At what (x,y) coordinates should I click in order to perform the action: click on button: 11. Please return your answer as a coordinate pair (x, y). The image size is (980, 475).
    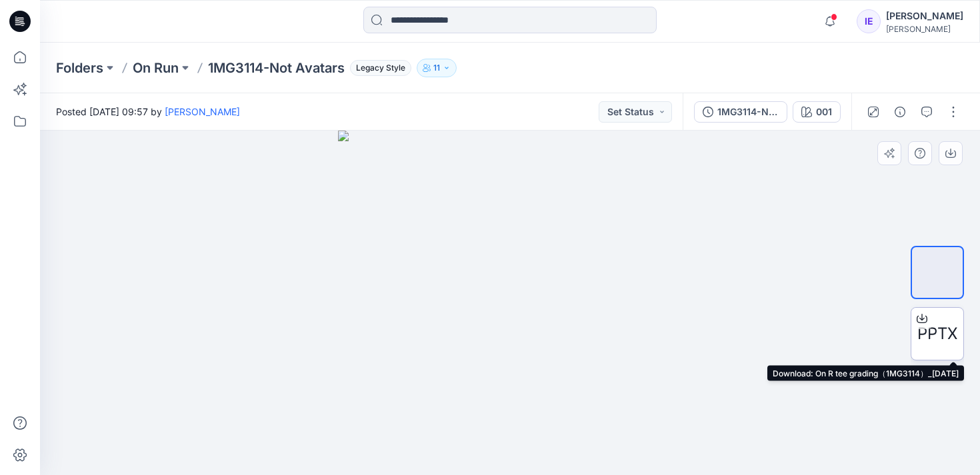
    Looking at the image, I should click on (436, 68).